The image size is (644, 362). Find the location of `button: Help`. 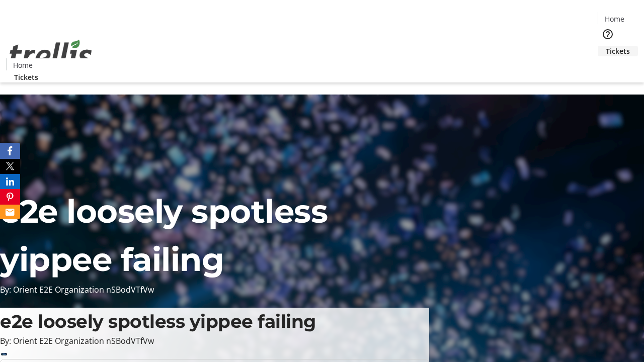

button: Help is located at coordinates (607, 34).